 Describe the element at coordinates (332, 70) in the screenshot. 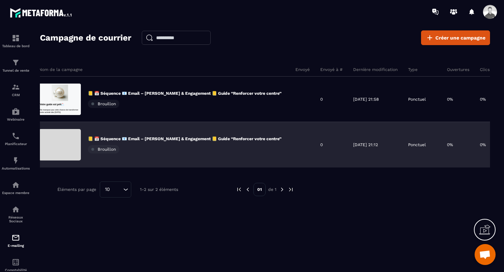

I see `p: Envoyé à #` at that location.